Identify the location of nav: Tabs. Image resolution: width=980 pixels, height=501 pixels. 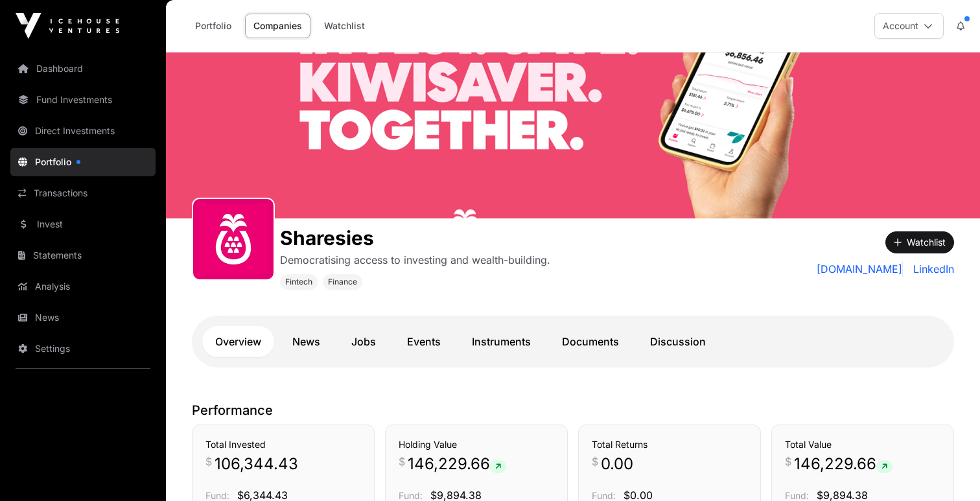
(573, 342).